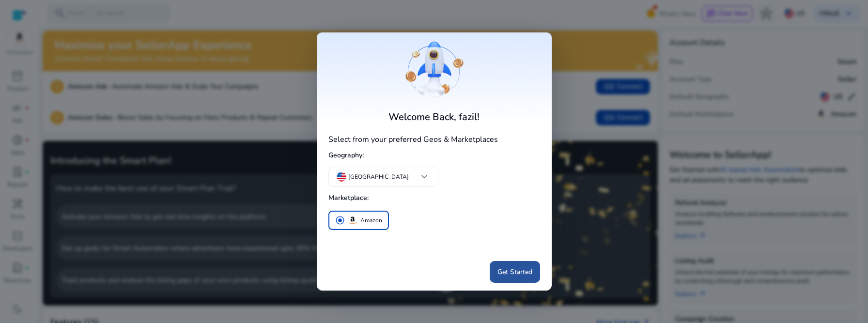 The width and height of the screenshot is (868, 323). What do you see at coordinates (424, 177) in the screenshot?
I see `span: keyboard_arrow_down` at bounding box center [424, 177].